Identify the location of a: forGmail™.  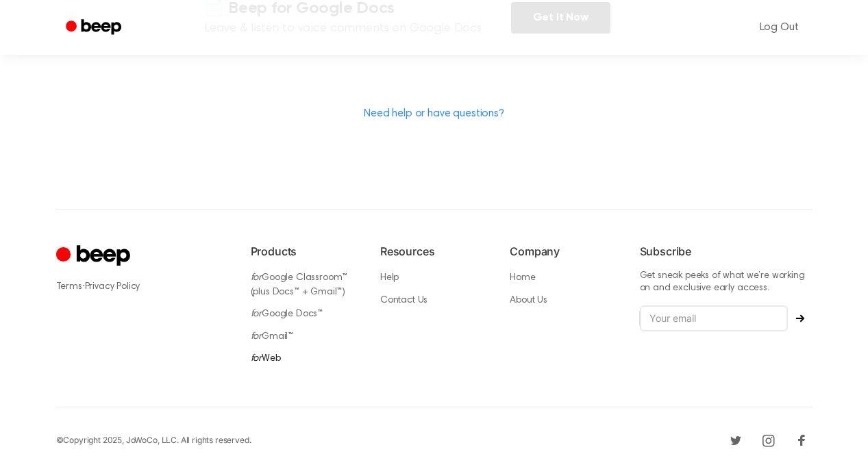
(272, 337).